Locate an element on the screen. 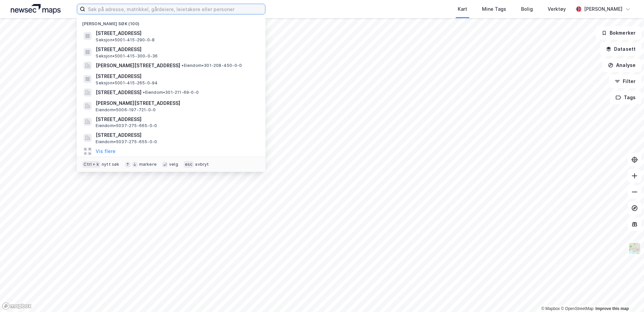 Image resolution: width=644 pixels, height=312 pixels. button: Datasett is located at coordinates (621, 49).